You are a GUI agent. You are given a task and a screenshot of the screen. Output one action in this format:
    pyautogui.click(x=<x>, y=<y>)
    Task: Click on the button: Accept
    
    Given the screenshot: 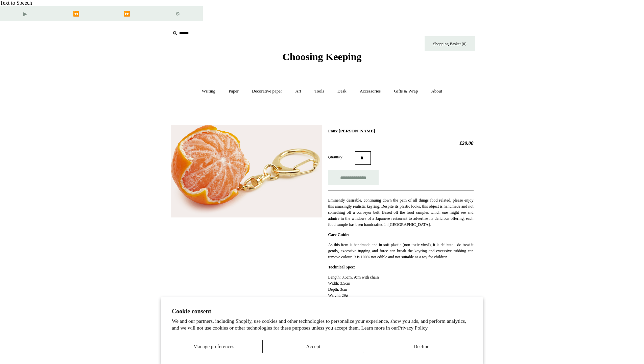 What is the action you would take?
    pyautogui.click(x=313, y=346)
    